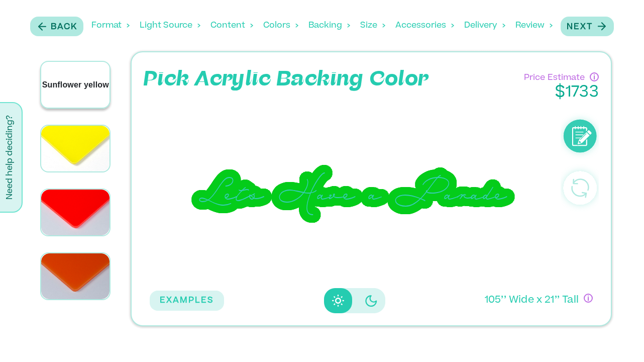  Describe the element at coordinates (76, 212) in the screenshot. I see `img: Red orange` at that location.